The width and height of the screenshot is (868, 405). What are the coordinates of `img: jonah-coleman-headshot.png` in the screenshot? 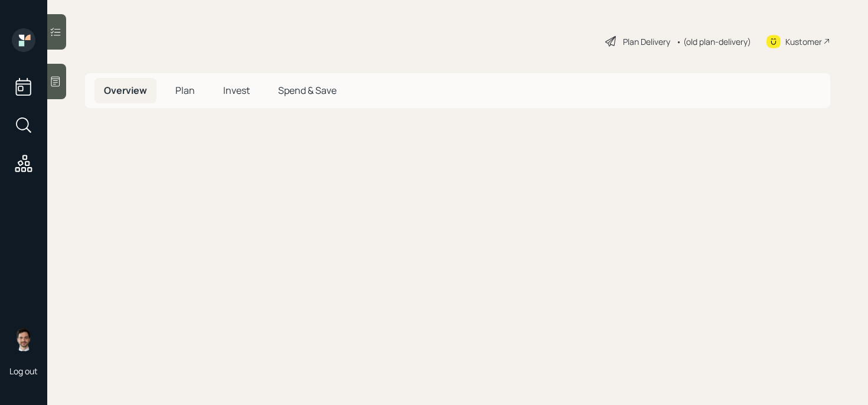 It's located at (24, 340).